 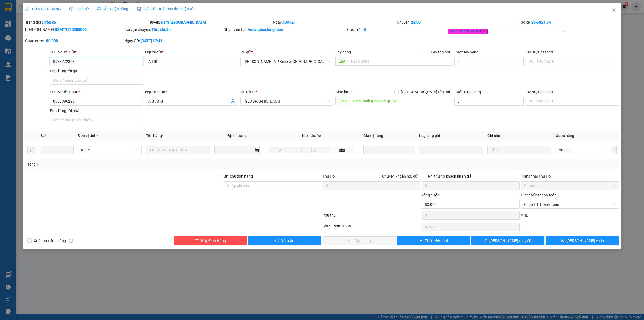 What do you see at coordinates (237, 136) in the screenshot?
I see `span: Định lượng` at bounding box center [237, 136].